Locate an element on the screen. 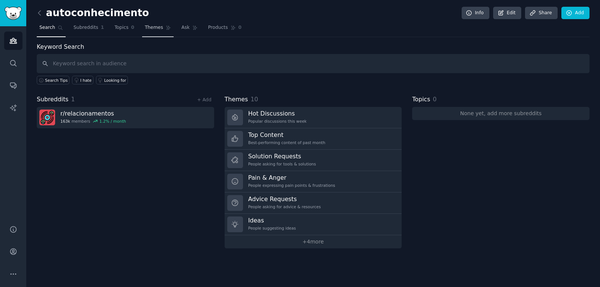 This screenshot has width=600, height=287. div: 1.2 % / month is located at coordinates (113, 121).